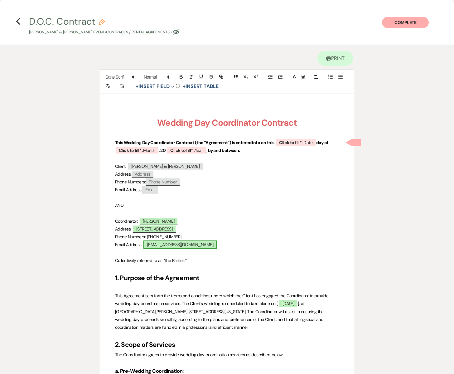 The image size is (454, 374). Describe the element at coordinates (137, 150) in the screenshot. I see `span: Month` at that location.